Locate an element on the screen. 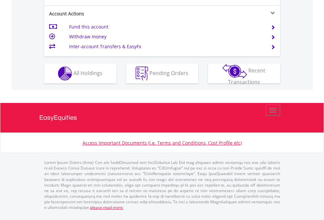 This screenshot has width=324, height=220. a: please read more: is located at coordinates (107, 207).